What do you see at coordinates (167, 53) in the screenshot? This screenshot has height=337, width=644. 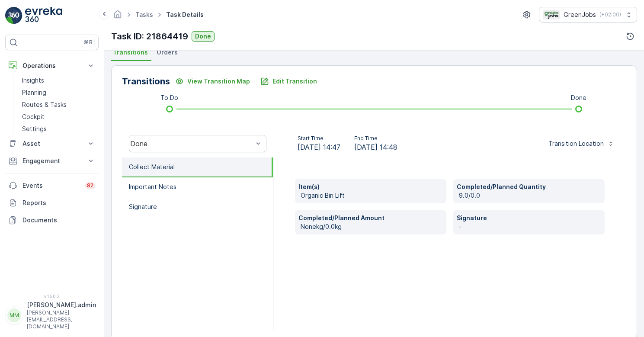 I see `span: Orders` at bounding box center [167, 53].